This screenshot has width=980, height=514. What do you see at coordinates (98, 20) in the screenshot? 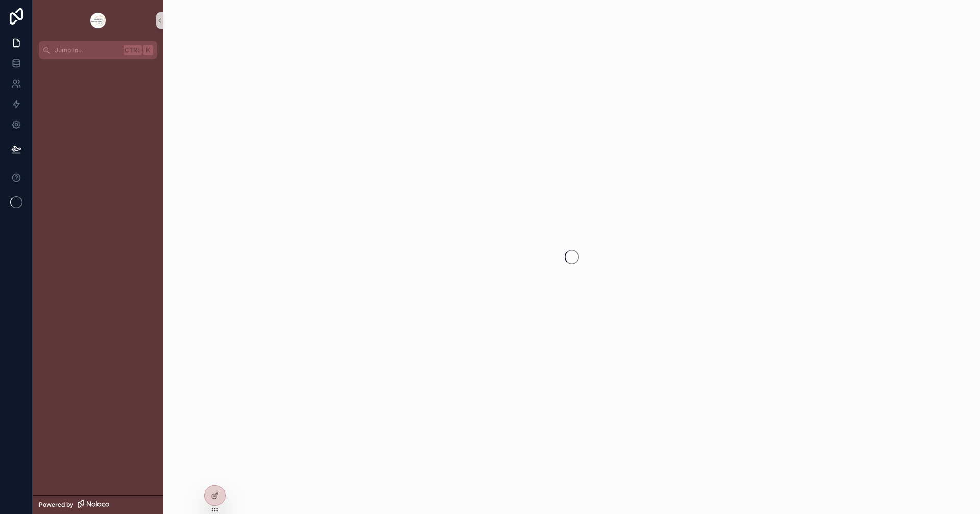
I see `img: App logo` at bounding box center [98, 20].